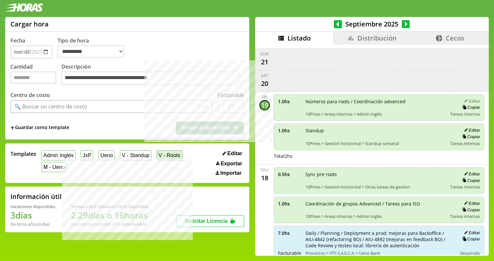  I want to click on span: Standup, so click(376, 130).